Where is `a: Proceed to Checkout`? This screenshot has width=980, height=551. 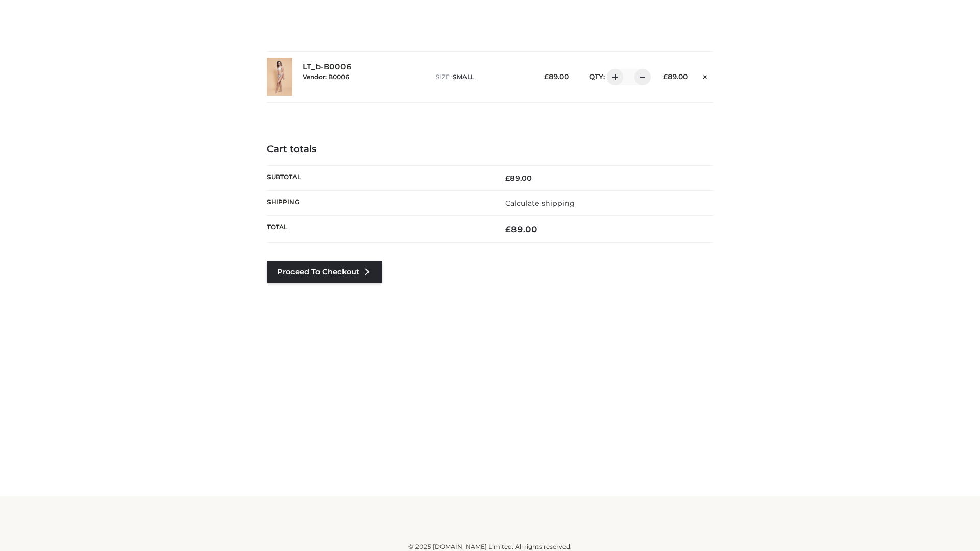
a: Proceed to Checkout is located at coordinates (325, 272).